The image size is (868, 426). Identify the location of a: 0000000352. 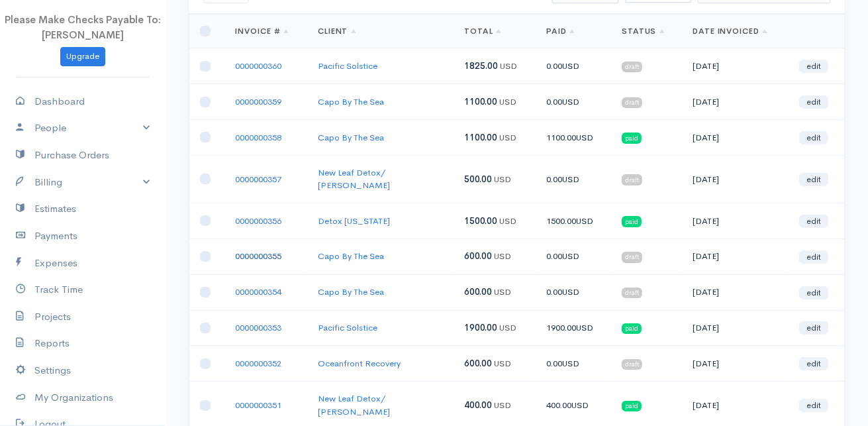
(259, 362).